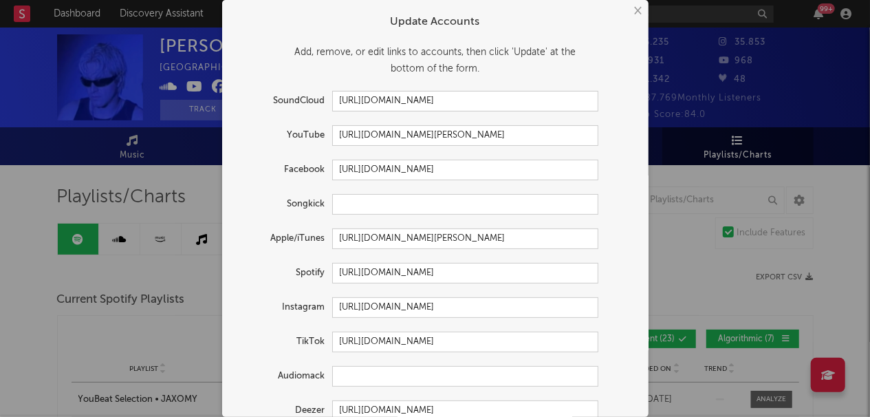 This screenshot has width=870, height=417. What do you see at coordinates (284, 239) in the screenshot?
I see `label: Apple/iTunes` at bounding box center [284, 239].